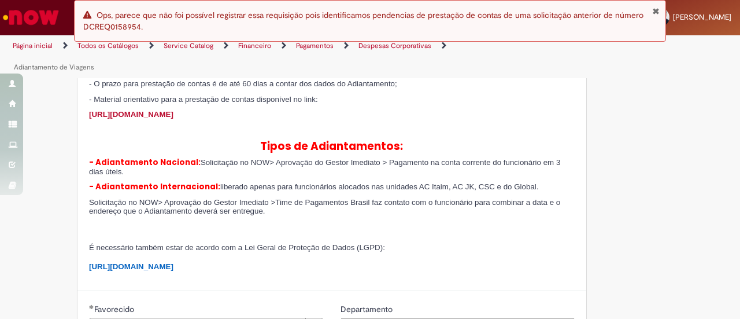 Image resolution: width=740 pixels, height=319 pixels. What do you see at coordinates (246, 57) in the screenshot?
I see `ul: Trilhas de página` at bounding box center [246, 57].